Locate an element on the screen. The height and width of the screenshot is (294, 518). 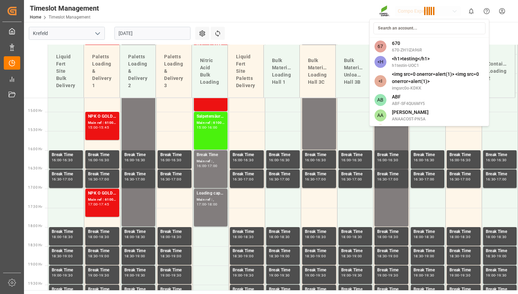
div: 15:45 is located at coordinates (104, 127).